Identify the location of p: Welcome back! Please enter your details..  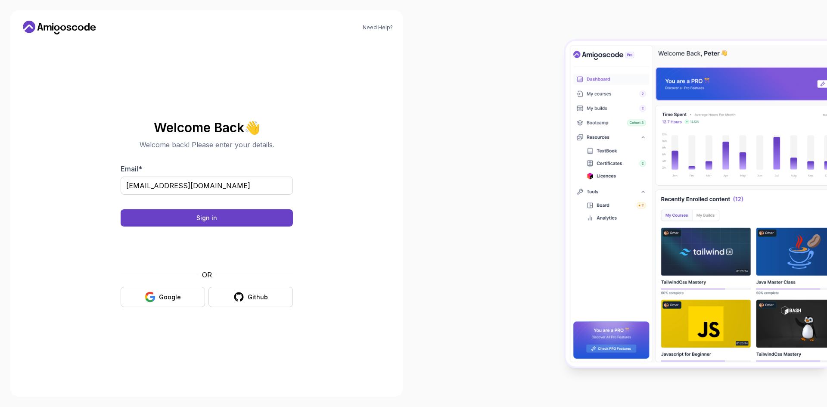
(207, 145).